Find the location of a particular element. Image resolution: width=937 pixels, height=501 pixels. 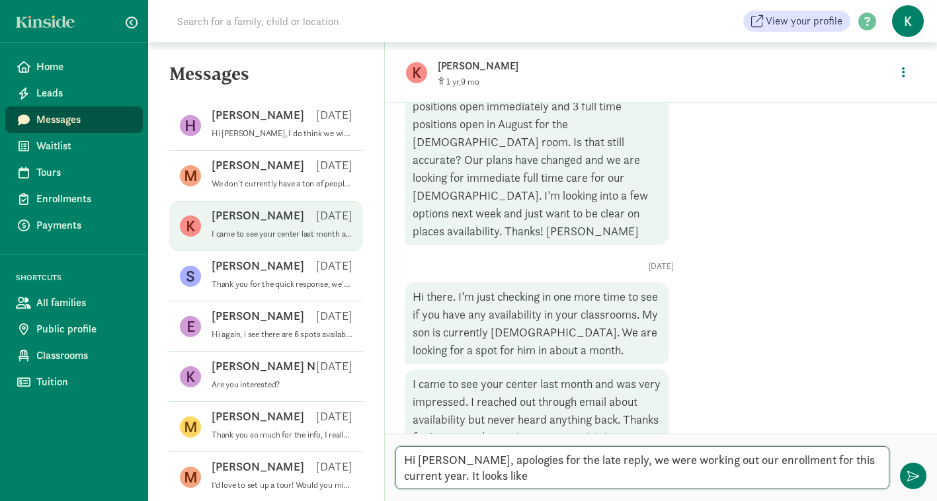

div: Hi there. I’m just checking in one more time to see if you have any availability in your classroo... is located at coordinates (537, 323).